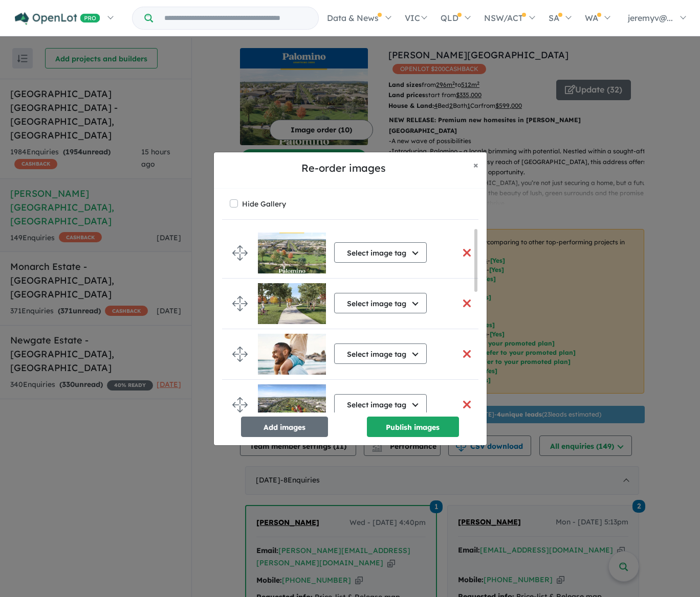 This screenshot has height=597, width=700. I want to click on span: jeremyv@..., so click(650, 18).